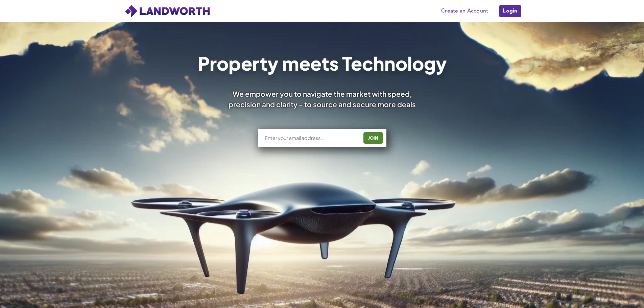 The image size is (644, 308). Describe the element at coordinates (373, 138) in the screenshot. I see `button: JOIN` at that location.